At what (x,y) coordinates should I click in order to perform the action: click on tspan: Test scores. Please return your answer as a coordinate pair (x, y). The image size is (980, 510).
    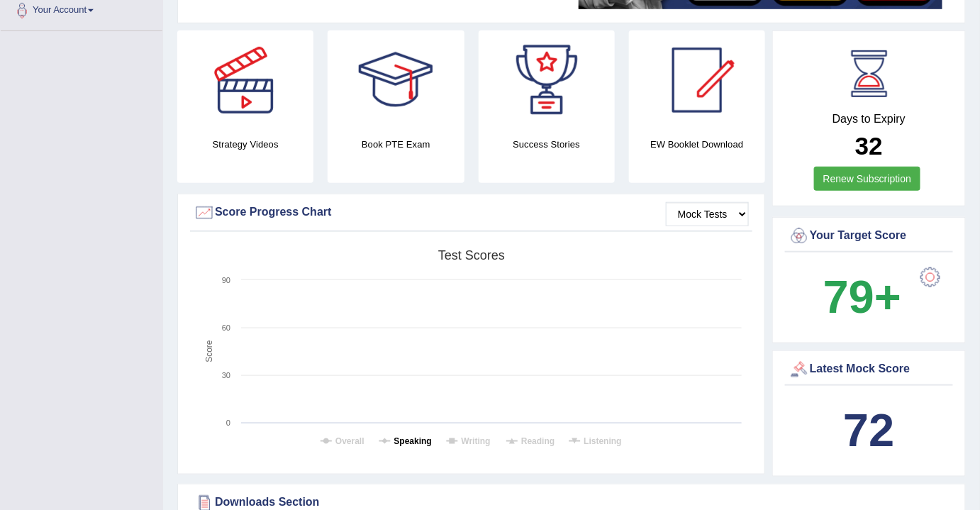
    Looking at the image, I should click on (472, 256).